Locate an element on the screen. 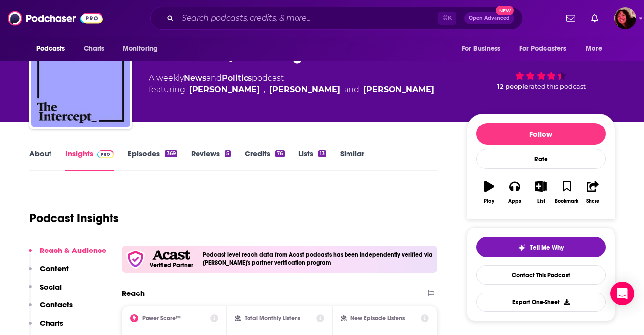 This screenshot has width=644, height=335. a: News is located at coordinates (195, 77).